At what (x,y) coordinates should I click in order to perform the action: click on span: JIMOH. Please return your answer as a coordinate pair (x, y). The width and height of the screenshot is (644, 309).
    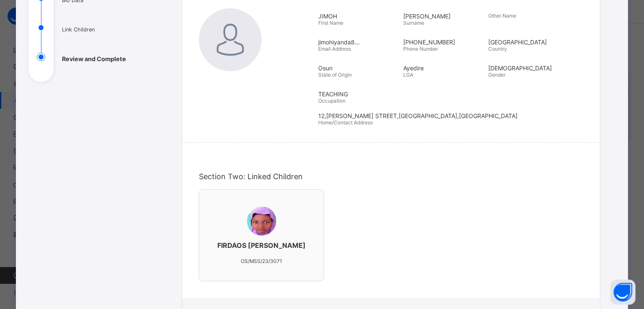
    Looking at the image, I should click on (359, 16).